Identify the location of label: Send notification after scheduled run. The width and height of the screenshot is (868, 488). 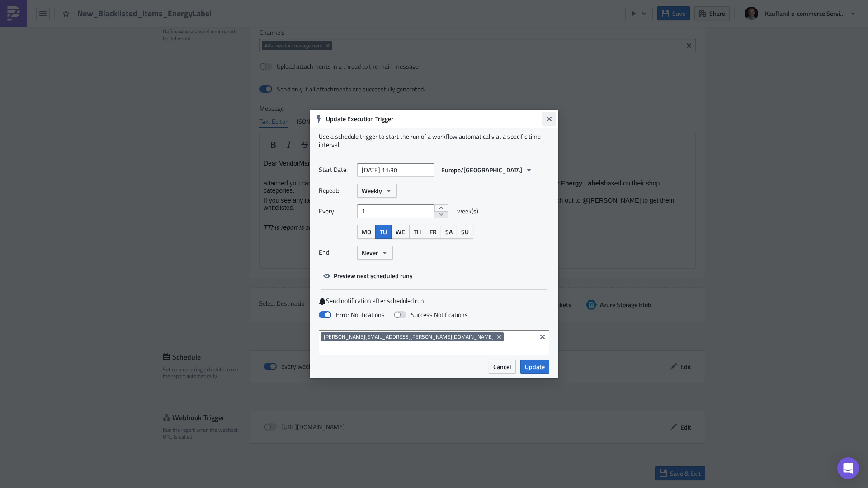
(434, 300).